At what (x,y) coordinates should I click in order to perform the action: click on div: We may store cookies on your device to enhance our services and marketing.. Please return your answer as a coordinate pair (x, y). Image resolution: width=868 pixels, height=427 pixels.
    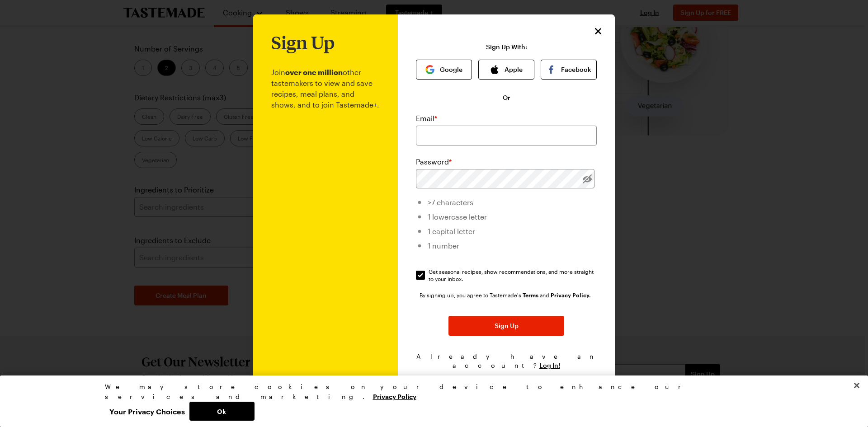
    Looking at the image, I should click on (430, 392).